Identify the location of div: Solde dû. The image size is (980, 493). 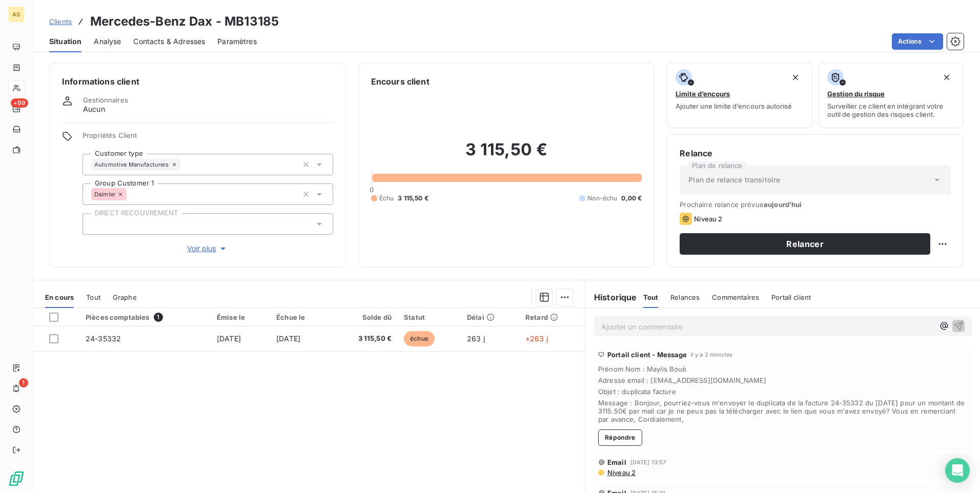
(364, 317).